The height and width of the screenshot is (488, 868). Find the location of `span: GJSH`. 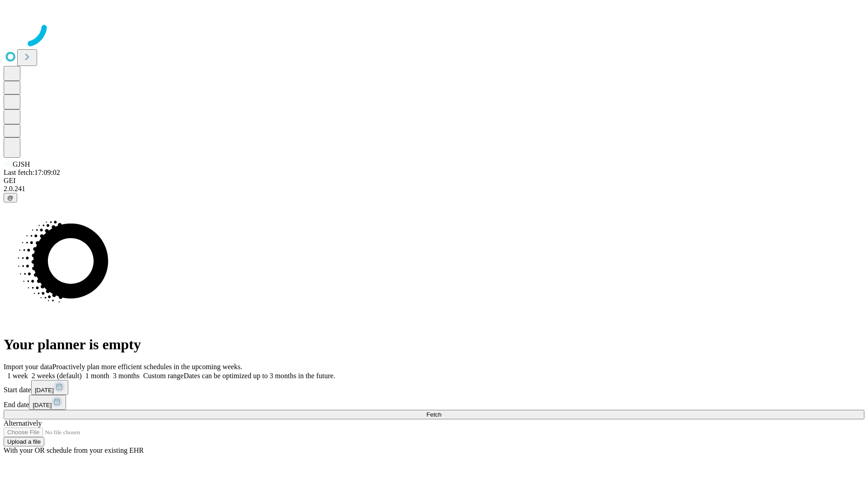

span: GJSH is located at coordinates (21, 164).